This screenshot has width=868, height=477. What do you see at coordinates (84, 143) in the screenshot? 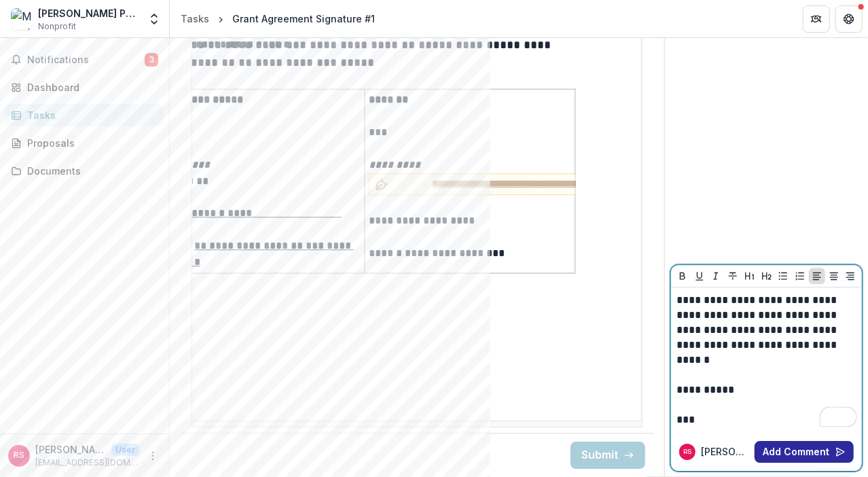
I see `a: Proposals` at bounding box center [84, 143].